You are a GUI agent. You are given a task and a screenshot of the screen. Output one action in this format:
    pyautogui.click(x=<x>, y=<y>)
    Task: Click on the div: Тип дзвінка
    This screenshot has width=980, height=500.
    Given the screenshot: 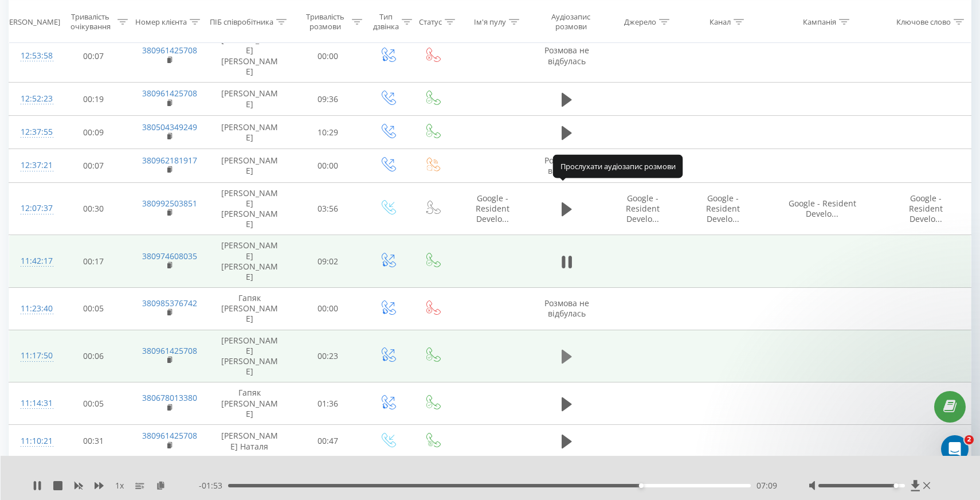 What is the action you would take?
    pyautogui.click(x=386, y=21)
    